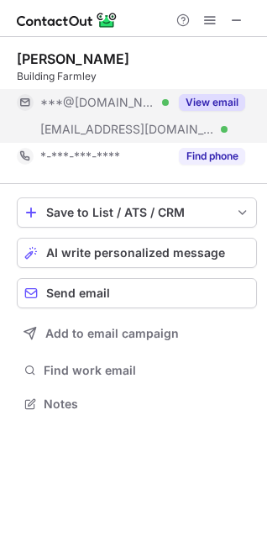 The image size is (267, 536). Describe the element at coordinates (135, 253) in the screenshot. I see `span: AI write personalized message` at that location.